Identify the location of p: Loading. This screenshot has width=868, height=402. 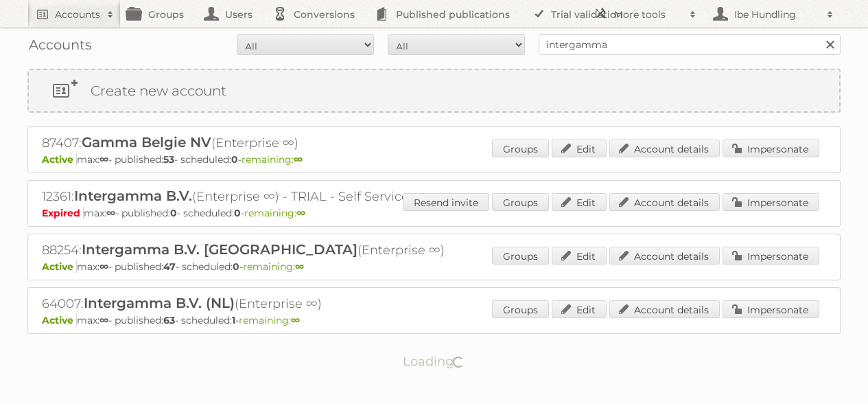
(434, 361).